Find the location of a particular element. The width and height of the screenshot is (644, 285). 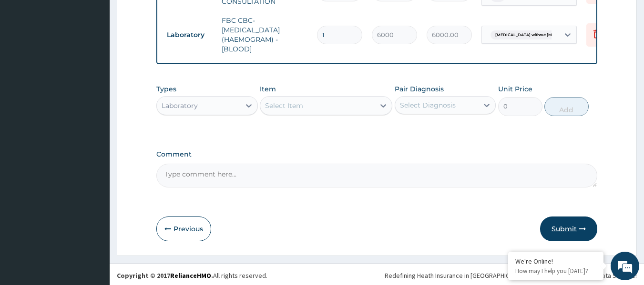

a: RelianceHMO is located at coordinates (191, 276).